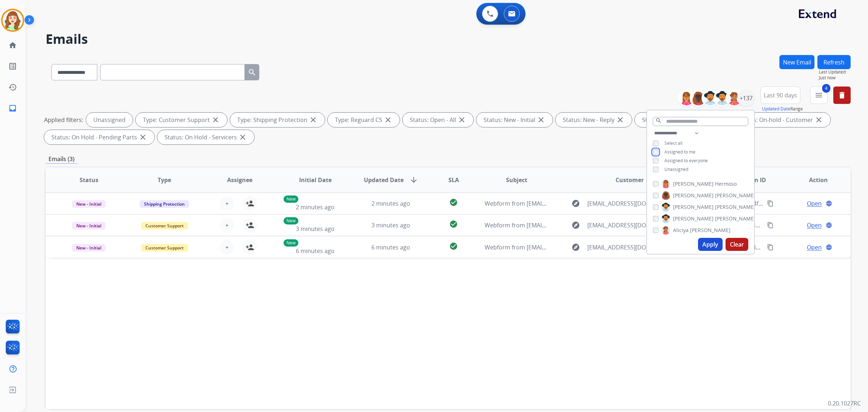 The image size is (868, 412). Describe the element at coordinates (796, 62) in the screenshot. I see `button: New Email` at that location.